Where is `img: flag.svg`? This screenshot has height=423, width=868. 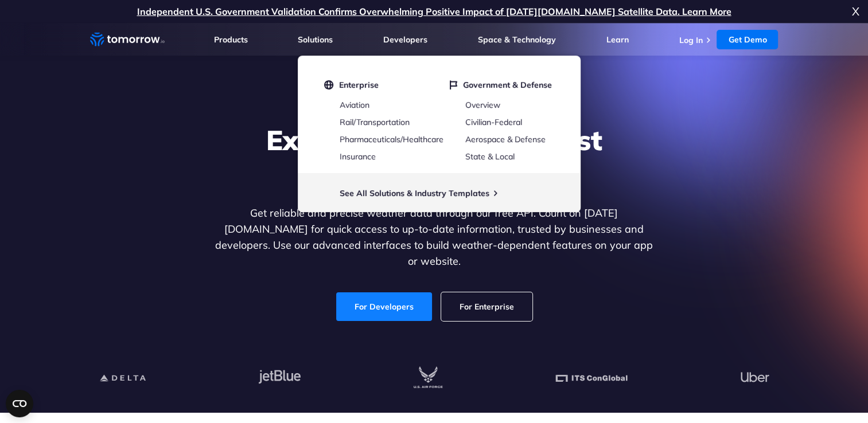
img: flag.svg is located at coordinates (453, 85).